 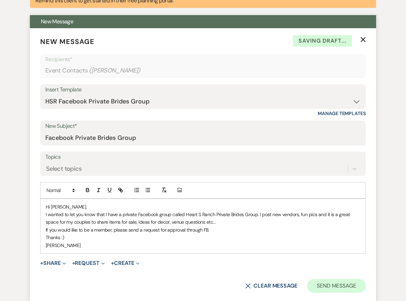 What do you see at coordinates (203, 126) in the screenshot?
I see `label: New Subject*` at bounding box center [203, 126].